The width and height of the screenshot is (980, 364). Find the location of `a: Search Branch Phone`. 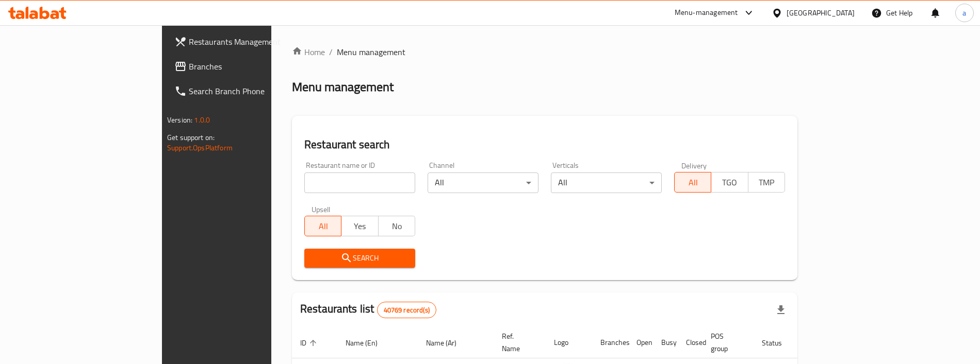

a: Search Branch Phone is located at coordinates (245, 91).